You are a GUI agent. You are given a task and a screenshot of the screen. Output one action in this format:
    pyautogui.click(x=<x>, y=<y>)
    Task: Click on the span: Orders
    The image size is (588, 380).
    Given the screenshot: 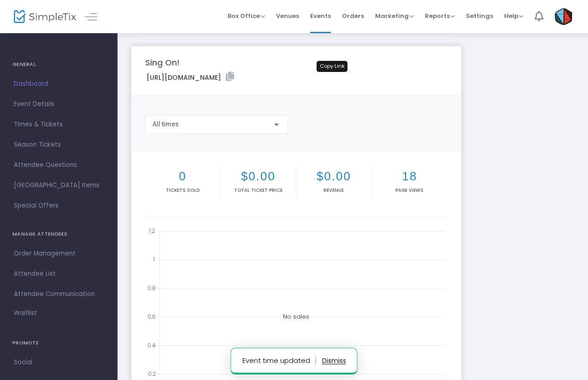 What is the action you would take?
    pyautogui.click(x=353, y=16)
    